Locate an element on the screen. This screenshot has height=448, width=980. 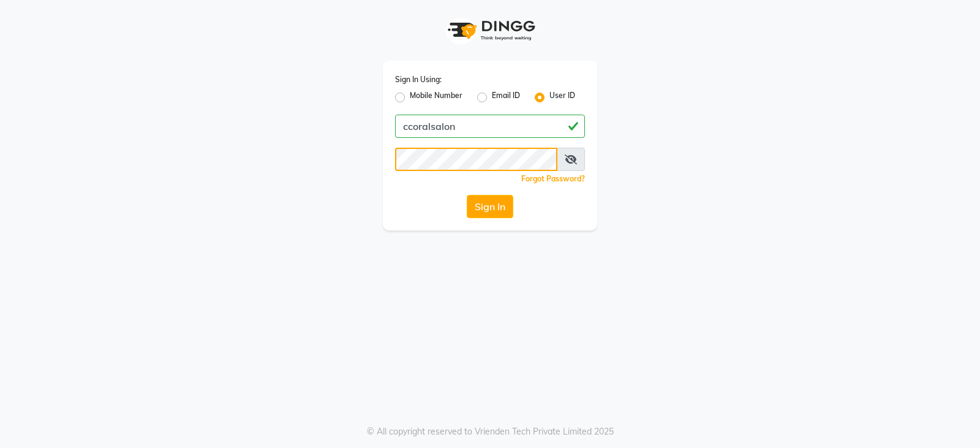
label: Mobile Number is located at coordinates (437, 97).